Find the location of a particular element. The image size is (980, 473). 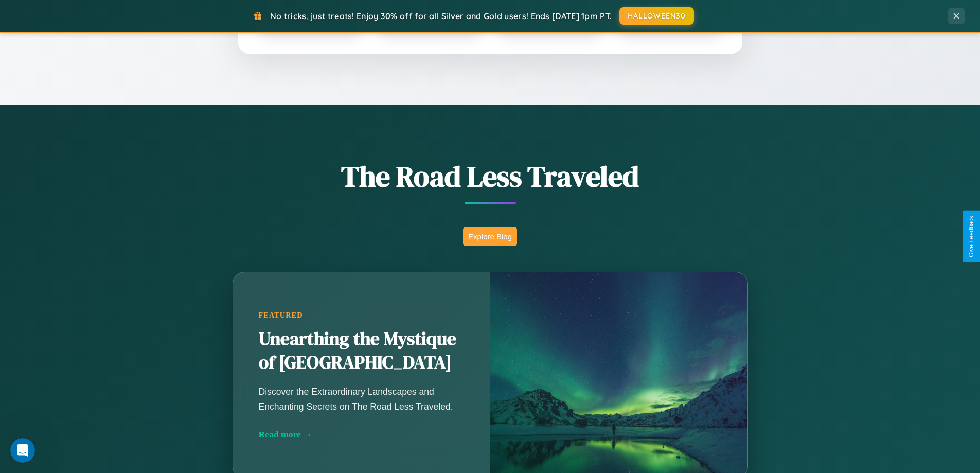

button: HALLOWEEN30 is located at coordinates (657, 16).